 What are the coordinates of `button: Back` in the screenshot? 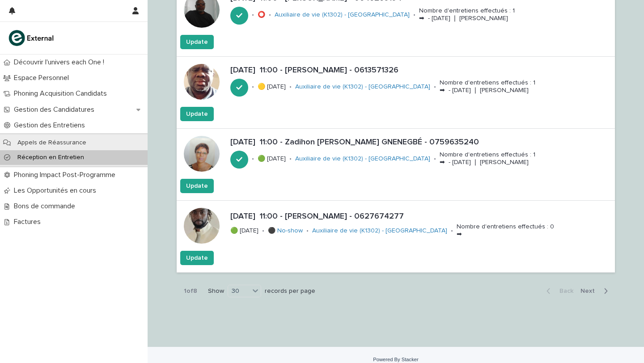 It's located at (558, 291).